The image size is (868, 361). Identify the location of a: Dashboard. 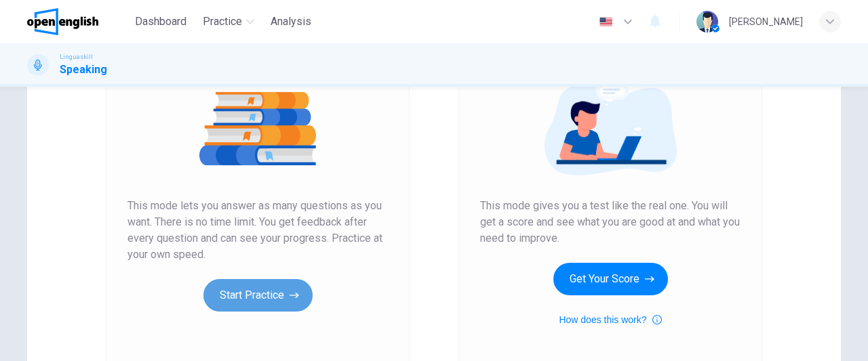
(161, 21).